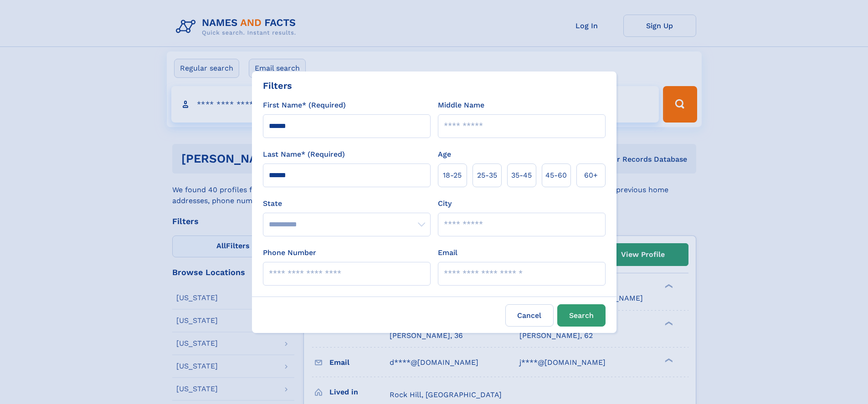 This screenshot has height=404, width=868. Describe the element at coordinates (521, 175) in the screenshot. I see `span: 35‑45` at that location.